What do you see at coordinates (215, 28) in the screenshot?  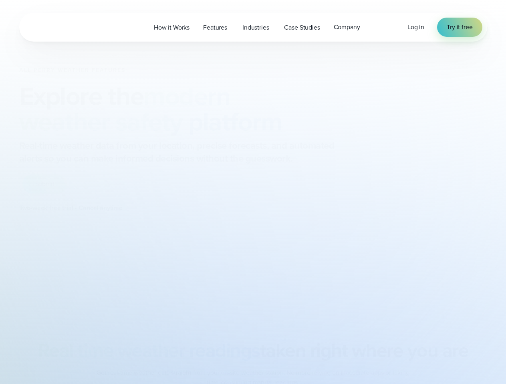 I see `span: Features` at bounding box center [215, 28].